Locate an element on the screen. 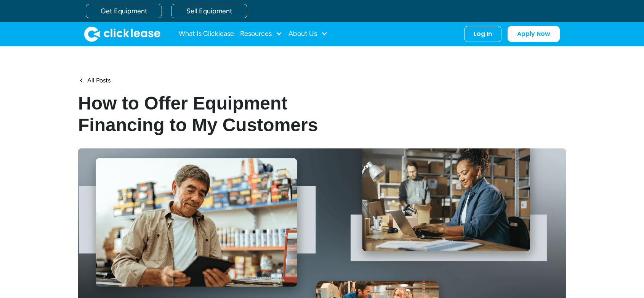 The height and width of the screenshot is (298, 644). h1: How to Offer Equipment Financing to My Customers is located at coordinates (224, 114).